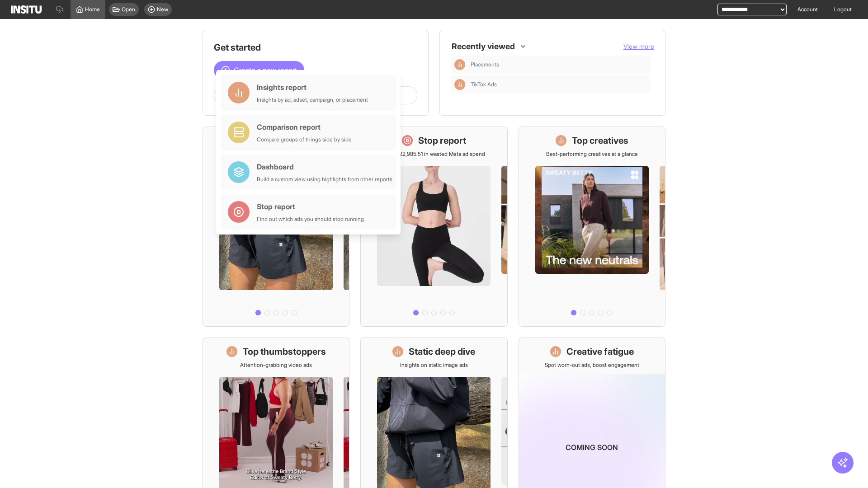 This screenshot has height=488, width=868. I want to click on div: Build a custom view using highlights from other reports, so click(325, 179).